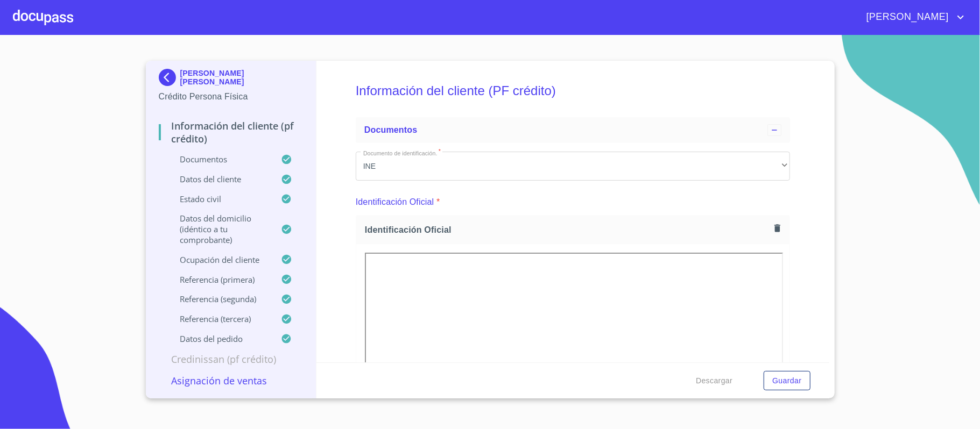 Image resolution: width=980 pixels, height=429 pixels. Describe the element at coordinates (220, 299) in the screenshot. I see `p: Referencia (segunda)` at that location.